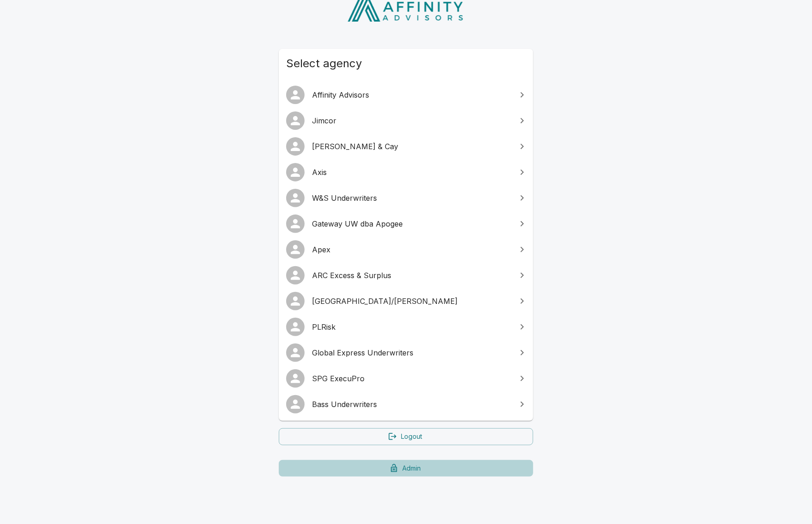 The height and width of the screenshot is (524, 812). What do you see at coordinates (406, 95) in the screenshot?
I see `a: Affinity Advisors` at bounding box center [406, 95].